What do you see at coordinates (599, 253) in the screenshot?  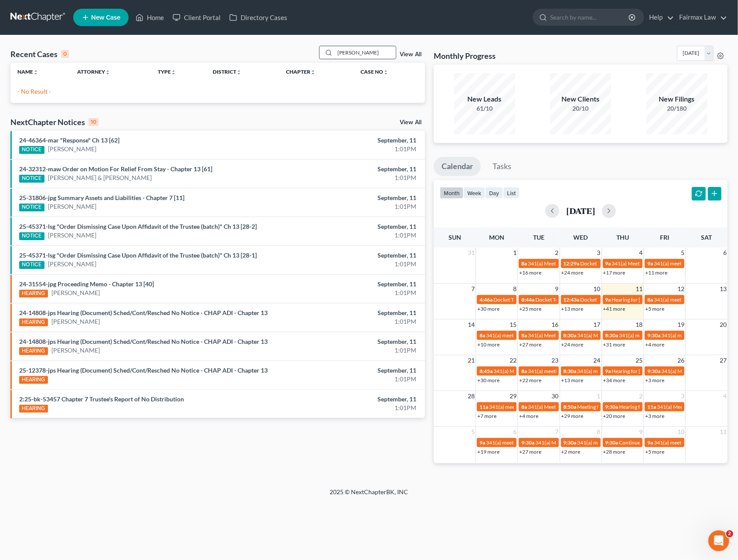 I see `span: 3` at bounding box center [599, 253].